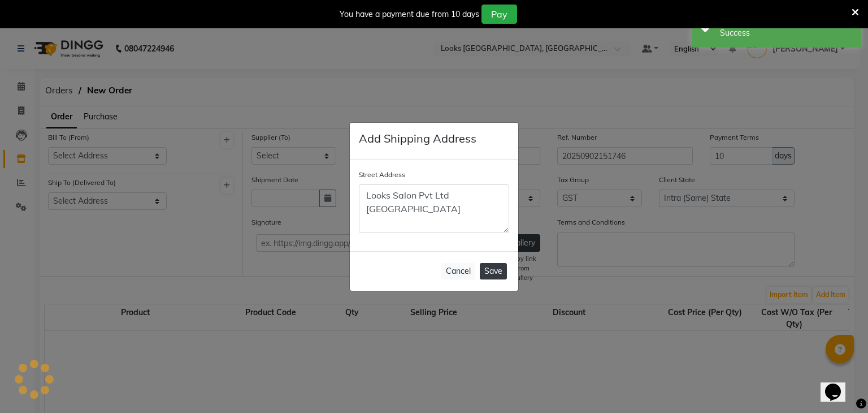 Image resolution: width=868 pixels, height=413 pixels. What do you see at coordinates (417, 138) in the screenshot?
I see `h5: Add Shipping Address` at bounding box center [417, 138].